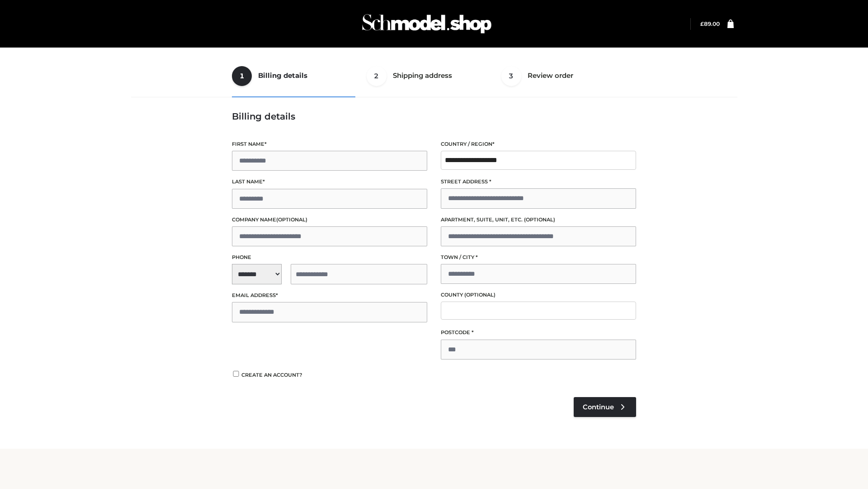 The image size is (868, 489). What do you see at coordinates (539, 295) in the screenshot?
I see `label: County` at bounding box center [539, 295].